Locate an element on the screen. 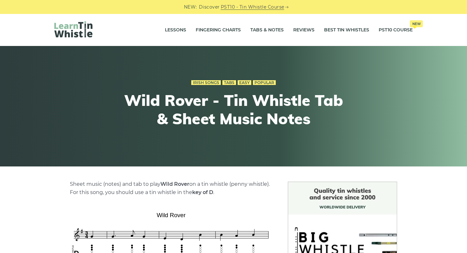 The width and height of the screenshot is (467, 253). a: Easy is located at coordinates (244, 83).